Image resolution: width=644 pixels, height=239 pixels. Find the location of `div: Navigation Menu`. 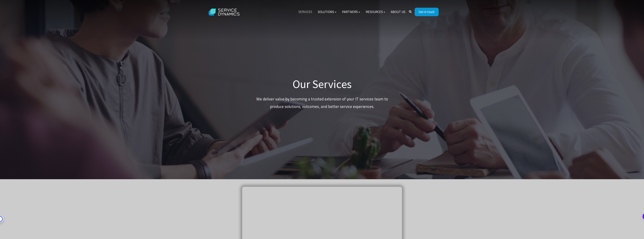

div: Navigation Menu is located at coordinates (352, 12).